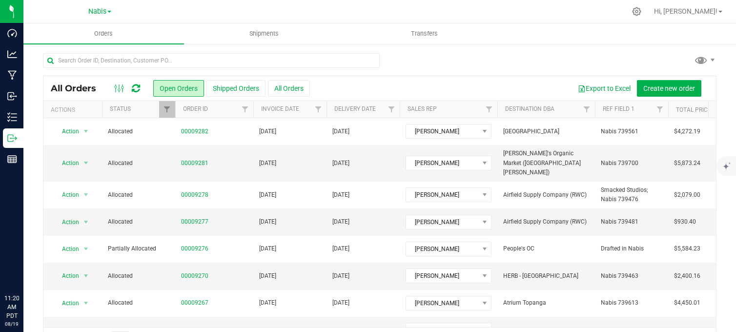  Describe the element at coordinates (687, 248) in the screenshot. I see `span: $5,584.23` at that location.